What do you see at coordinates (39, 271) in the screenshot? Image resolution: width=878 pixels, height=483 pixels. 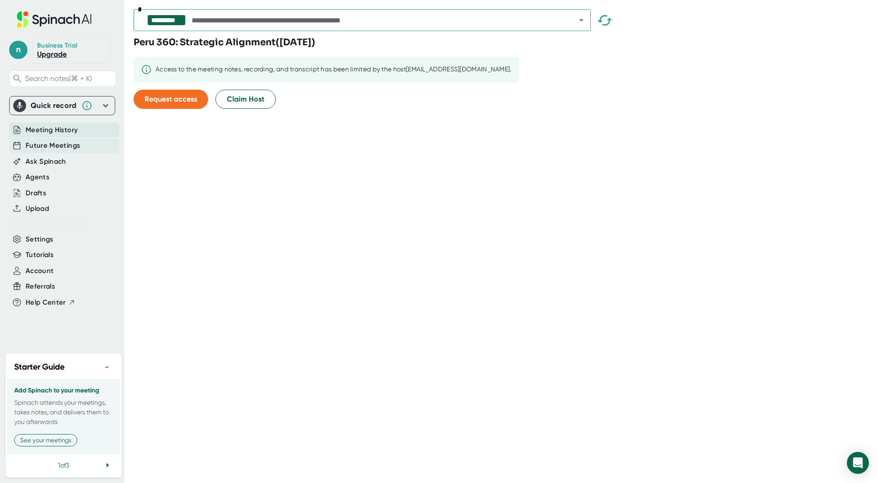 I see `span: Account` at bounding box center [39, 271].